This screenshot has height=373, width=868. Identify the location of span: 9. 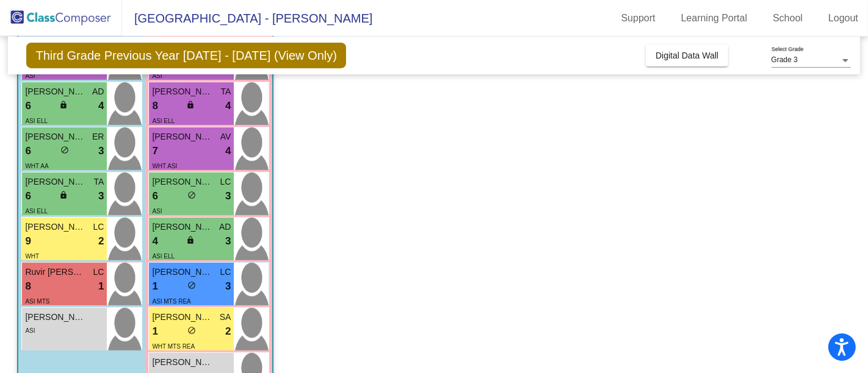
(28, 242).